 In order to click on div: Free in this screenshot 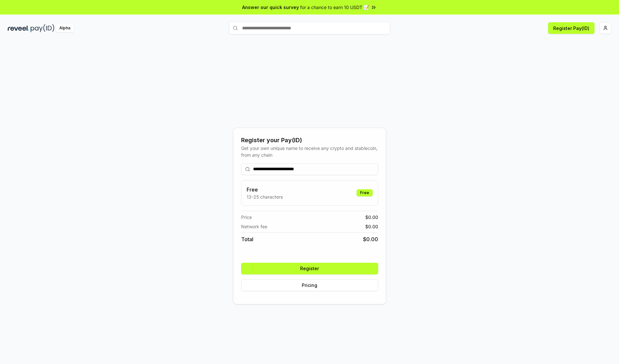, I will do `click(364, 193)`.